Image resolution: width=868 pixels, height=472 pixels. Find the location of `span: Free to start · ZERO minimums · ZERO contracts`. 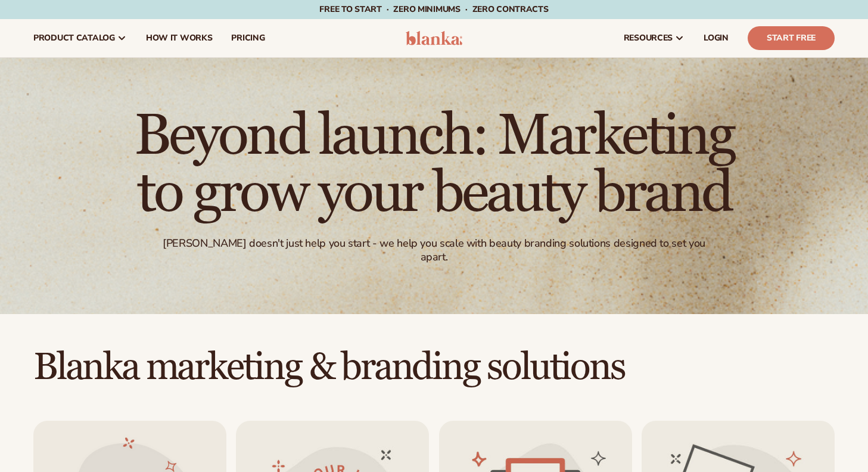

span: Free to start · ZERO minimums · ZERO contracts is located at coordinates (434, 9).